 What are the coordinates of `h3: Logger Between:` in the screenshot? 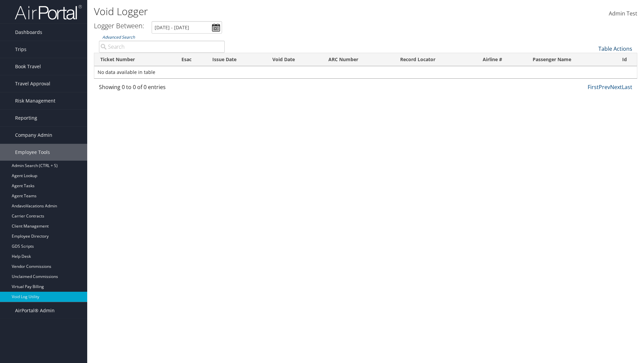 It's located at (119, 26).